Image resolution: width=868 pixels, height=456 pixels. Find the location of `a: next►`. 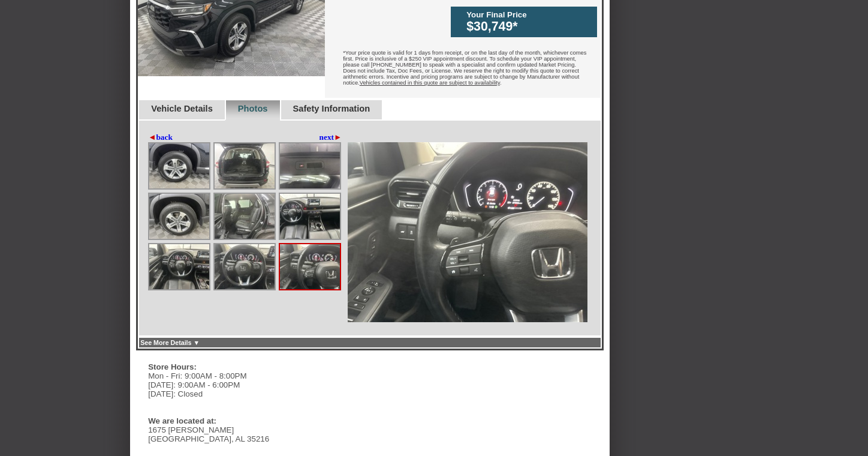

a: next► is located at coordinates (331, 137).